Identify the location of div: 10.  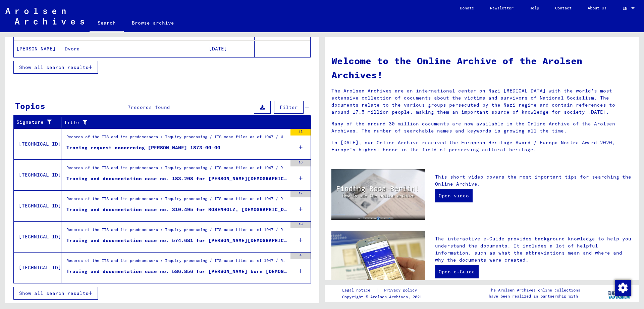
(301, 224).